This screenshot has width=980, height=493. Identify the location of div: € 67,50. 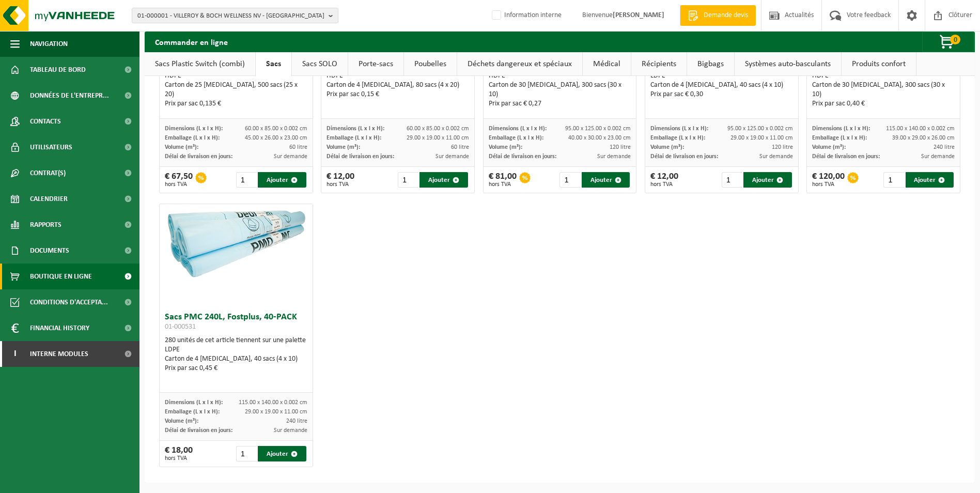
(179, 180).